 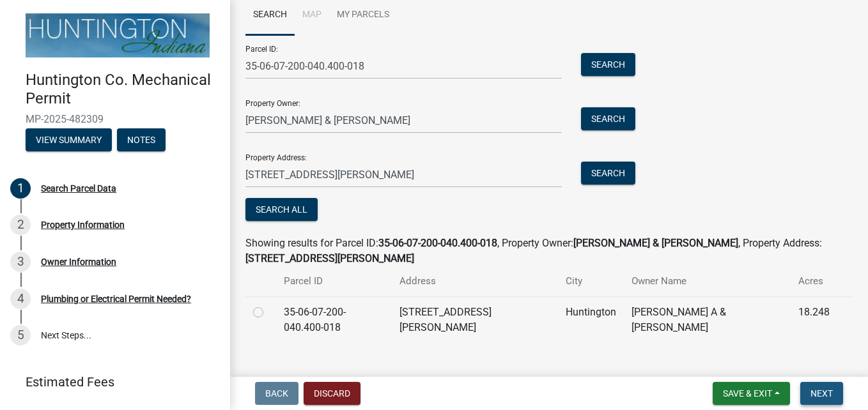 I want to click on wm-modal-confirm: Notes, so click(x=141, y=140).